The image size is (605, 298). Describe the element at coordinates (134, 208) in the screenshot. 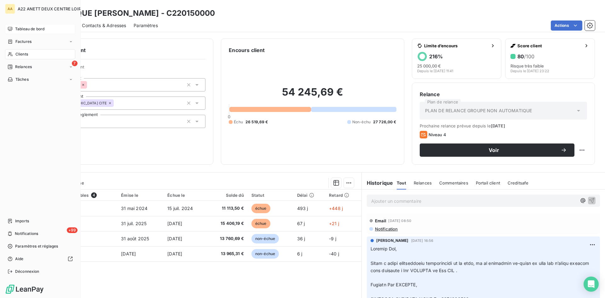

I see `span: 31 mai 2024` at that location.